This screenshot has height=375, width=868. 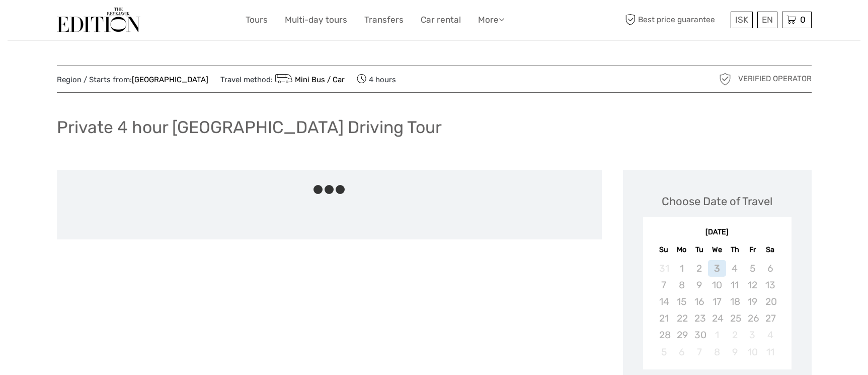 I want to click on div: Not available Thursday, September 4th, 2025, so click(x=735, y=268).